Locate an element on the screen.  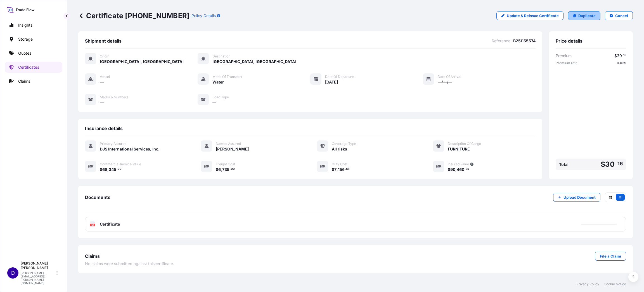
span: 156 is located at coordinates (341, 169).